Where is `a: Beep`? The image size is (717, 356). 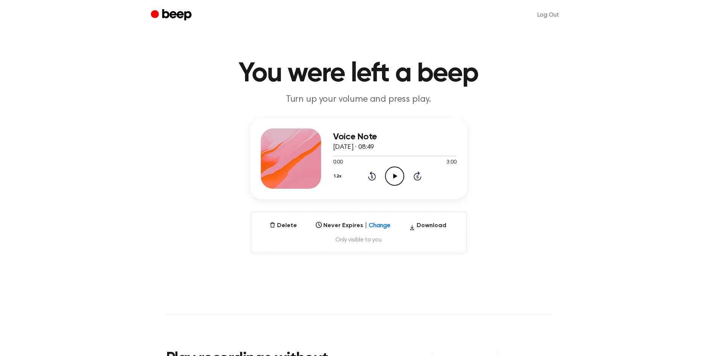 a: Beep is located at coordinates (172, 15).